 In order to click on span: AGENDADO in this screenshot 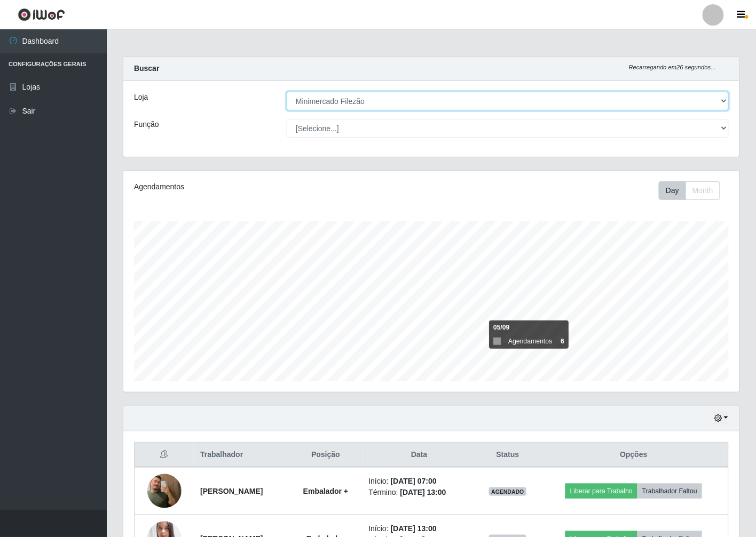, I will do `click(508, 492)`.